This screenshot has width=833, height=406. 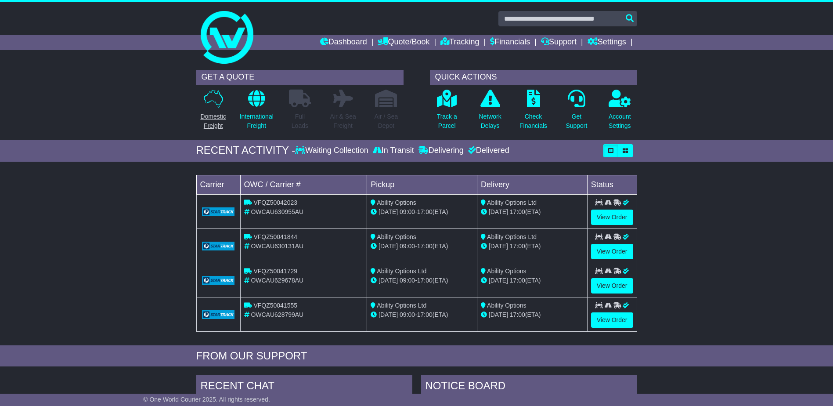 I want to click on span: VFQZ50041555, so click(x=275, y=305).